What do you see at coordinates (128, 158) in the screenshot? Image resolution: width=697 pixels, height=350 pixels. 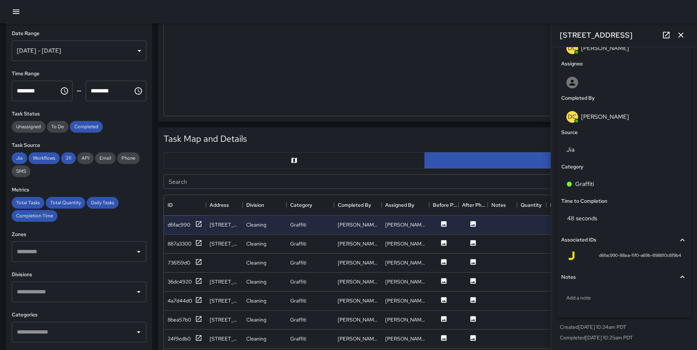 I see `span: Phone` at bounding box center [128, 158].